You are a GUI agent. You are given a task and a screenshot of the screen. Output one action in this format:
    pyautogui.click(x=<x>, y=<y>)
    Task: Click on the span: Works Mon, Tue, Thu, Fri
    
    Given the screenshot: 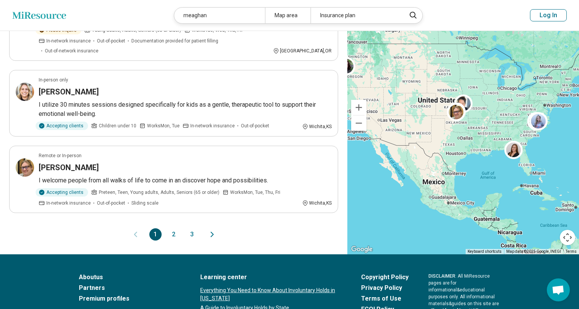 What is the action you would take?
    pyautogui.click(x=255, y=193)
    